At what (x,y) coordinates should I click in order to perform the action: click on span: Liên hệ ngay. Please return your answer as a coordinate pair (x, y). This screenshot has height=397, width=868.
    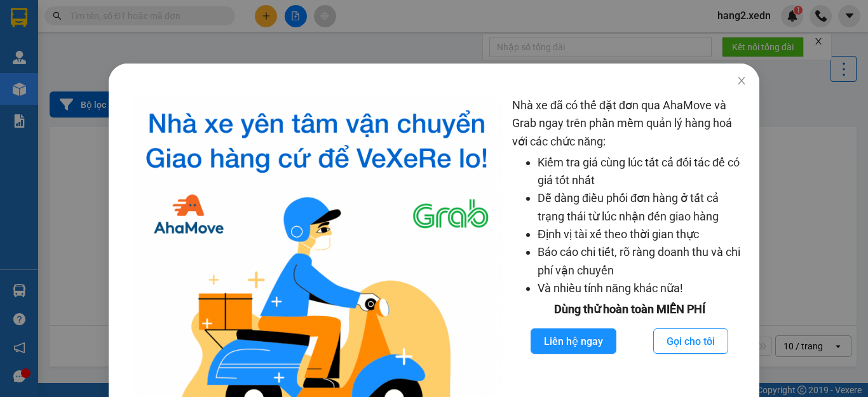
    Looking at the image, I should click on (573, 341).